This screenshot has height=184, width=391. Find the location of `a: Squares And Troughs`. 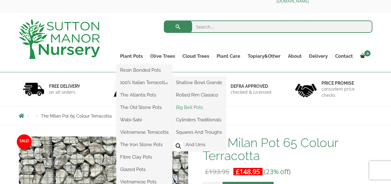

a: Squares And Troughs is located at coordinates (199, 132).